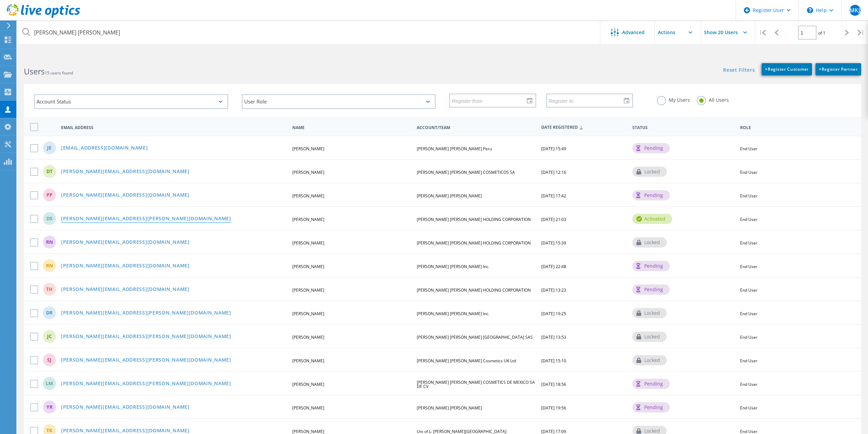 The width and height of the screenshot is (868, 434). I want to click on span: DR, so click(49, 313).